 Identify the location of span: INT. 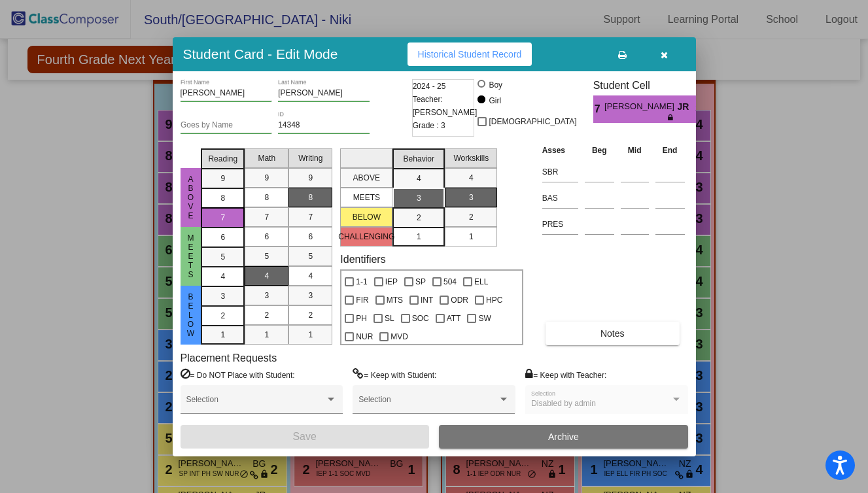
(427, 301).